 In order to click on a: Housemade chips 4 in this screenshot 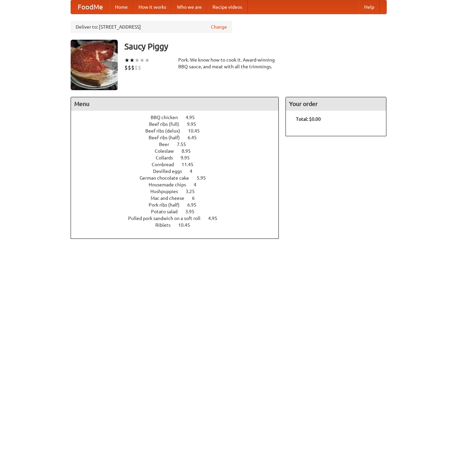, I will do `click(179, 184)`.